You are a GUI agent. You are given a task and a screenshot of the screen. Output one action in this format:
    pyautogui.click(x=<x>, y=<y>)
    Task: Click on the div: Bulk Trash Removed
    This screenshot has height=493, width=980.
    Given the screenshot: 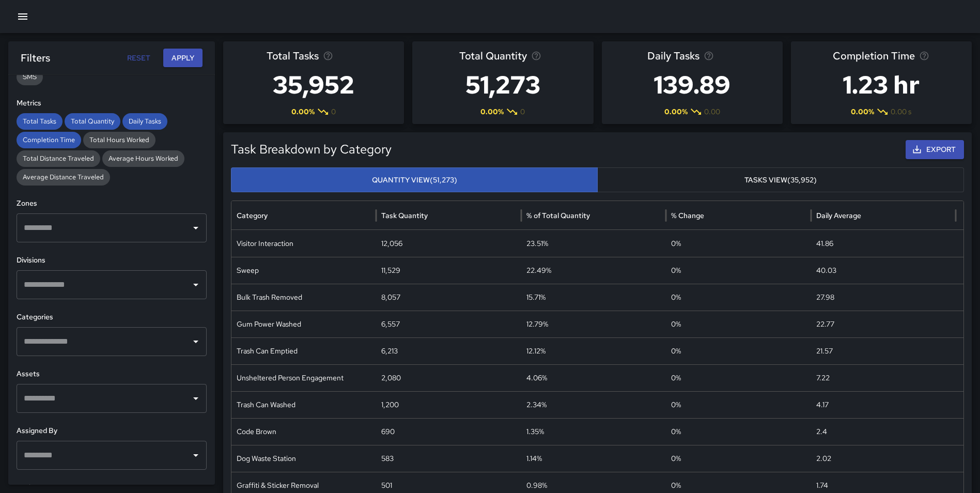 What is the action you would take?
    pyautogui.click(x=304, y=297)
    